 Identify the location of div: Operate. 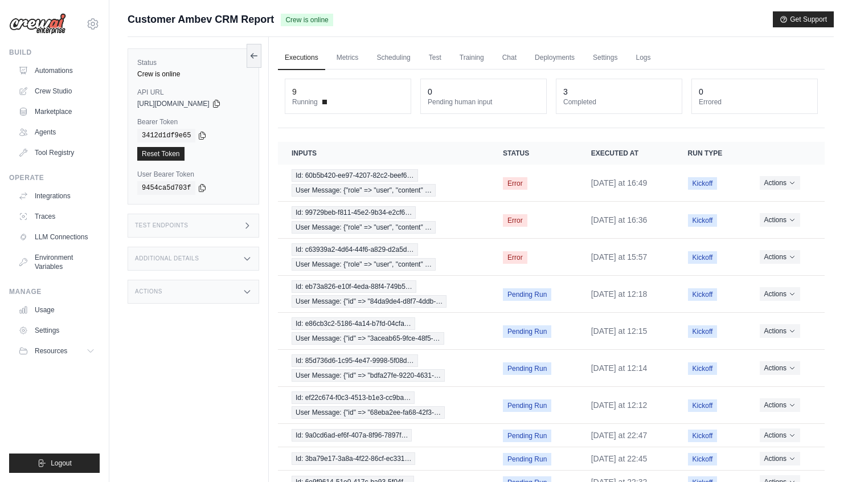
(54, 178).